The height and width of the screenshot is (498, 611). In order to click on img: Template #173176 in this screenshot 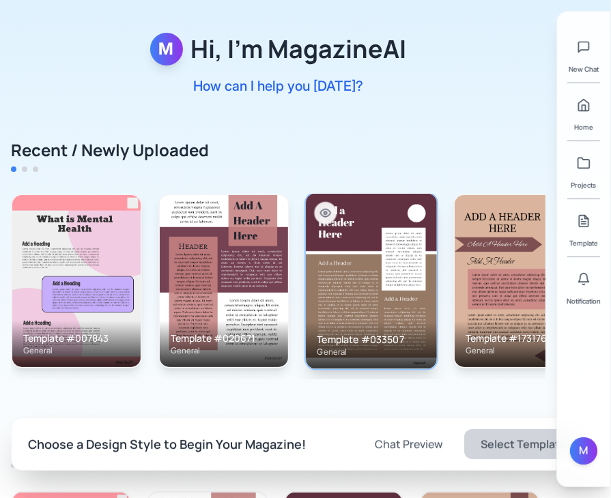, I will do `click(519, 281)`.